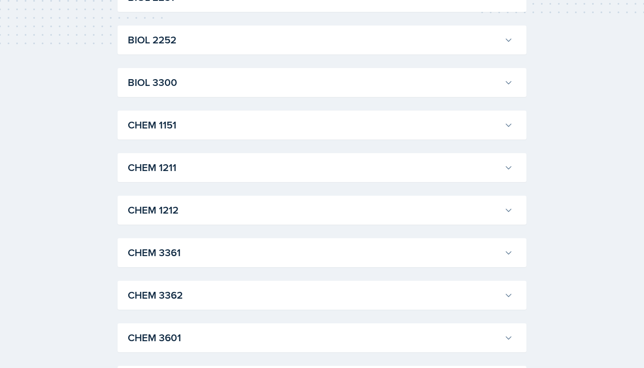 The image size is (644, 368). I want to click on h3: CHEM 1211, so click(314, 168).